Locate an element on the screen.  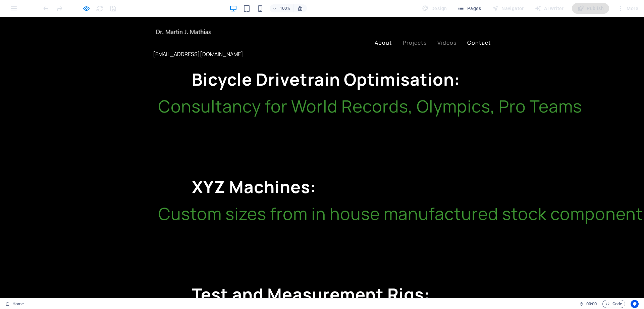
img: Dr.Martinj.Mathias.png is located at coordinates (184, 15).